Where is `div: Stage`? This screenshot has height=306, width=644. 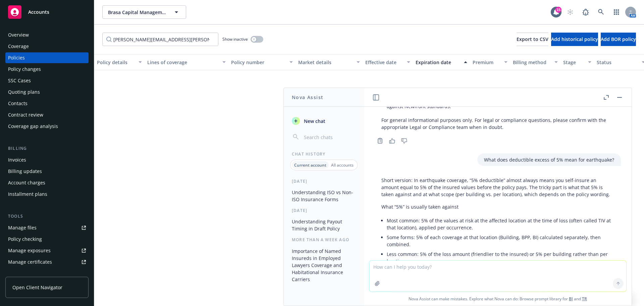
div: Stage is located at coordinates (573, 62).